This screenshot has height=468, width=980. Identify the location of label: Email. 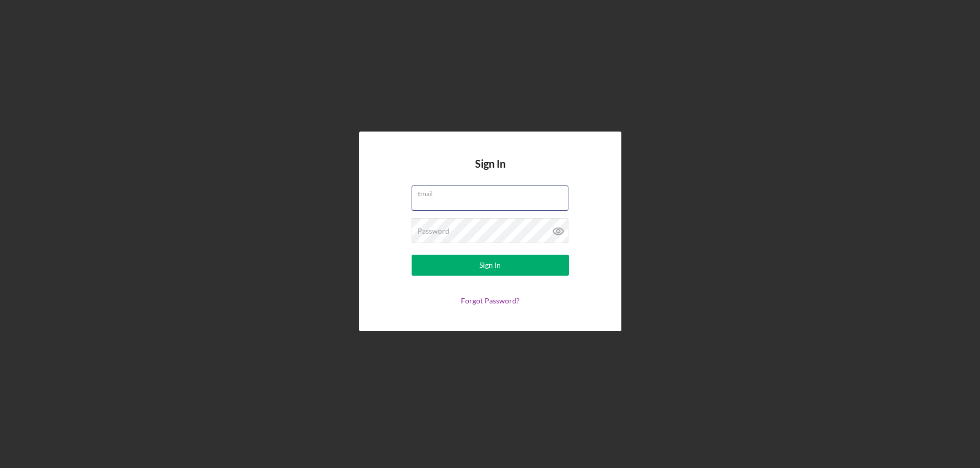
(493, 191).